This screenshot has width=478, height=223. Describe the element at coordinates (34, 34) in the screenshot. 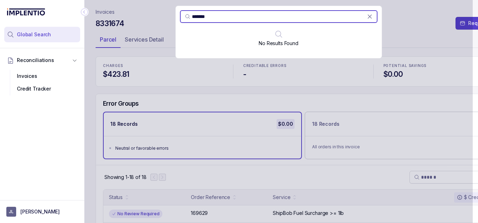

I see `span: Global Search` at that location.